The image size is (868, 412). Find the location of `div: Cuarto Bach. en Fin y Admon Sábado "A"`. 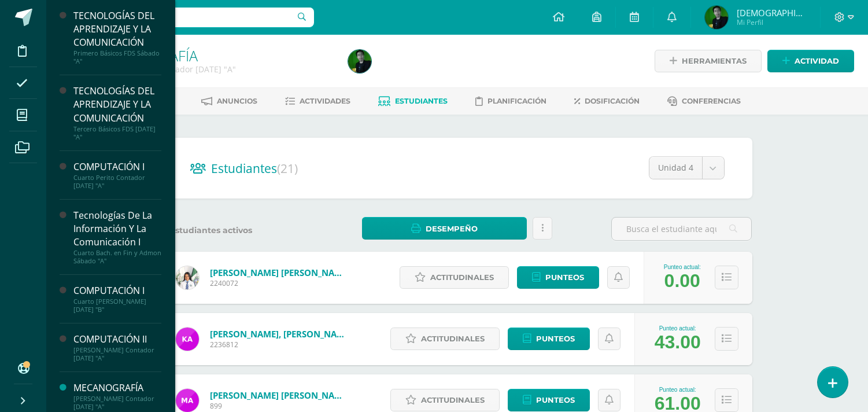

div: Cuarto Bach. en Fin y Admon Sábado "A" is located at coordinates (117, 257).